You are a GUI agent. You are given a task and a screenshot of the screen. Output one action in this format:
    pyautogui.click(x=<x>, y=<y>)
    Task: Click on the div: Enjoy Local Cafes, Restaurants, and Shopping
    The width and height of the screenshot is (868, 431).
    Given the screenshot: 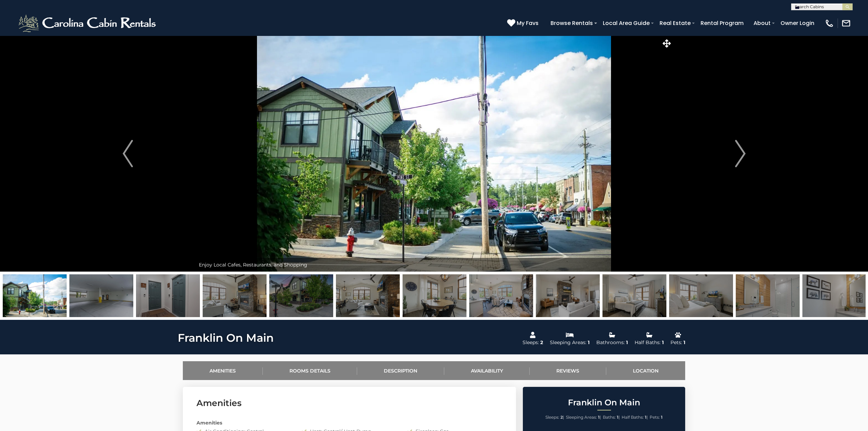 What is the action you would take?
    pyautogui.click(x=434, y=264)
    